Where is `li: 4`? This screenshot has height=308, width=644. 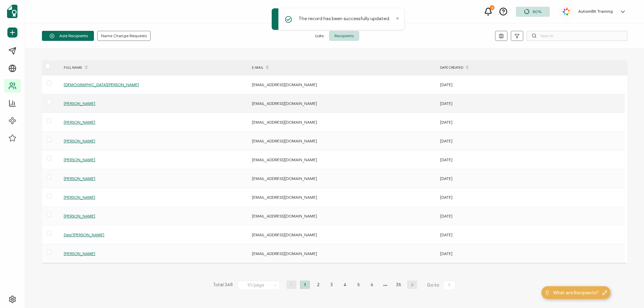
li: 4 is located at coordinates (345, 285).